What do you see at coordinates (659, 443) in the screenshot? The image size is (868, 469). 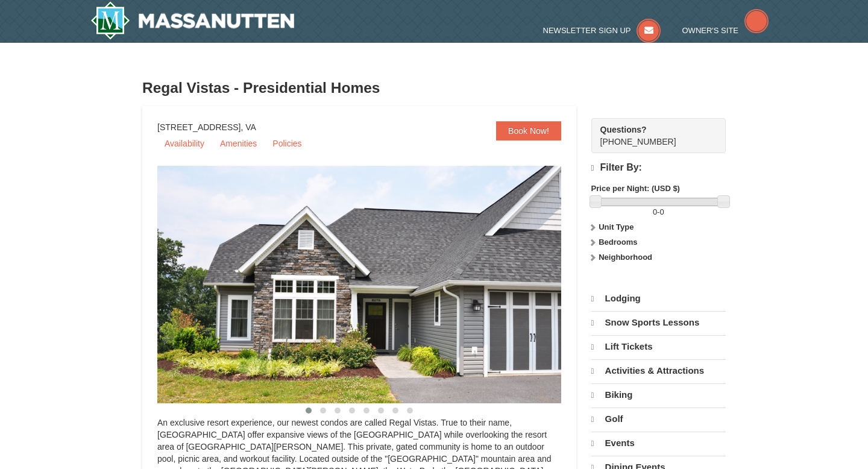 I see `a: Events` at bounding box center [659, 443].